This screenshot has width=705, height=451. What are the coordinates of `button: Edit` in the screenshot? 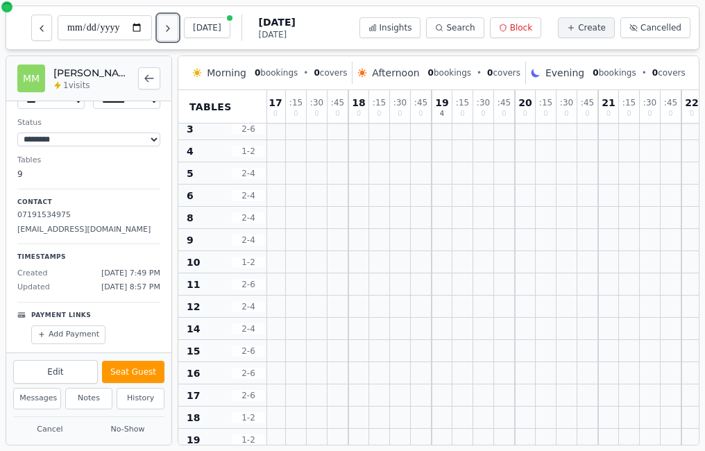 It's located at (55, 372).